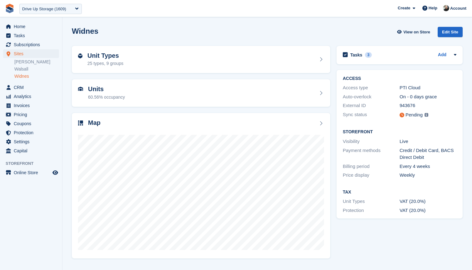  What do you see at coordinates (32, 45) in the screenshot?
I see `span: Subscriptions` at bounding box center [32, 45].